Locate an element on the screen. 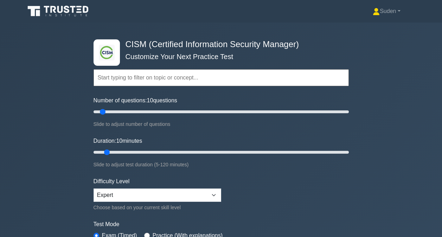 This screenshot has height=237, width=442. label: Difficulty Level is located at coordinates (111, 181).